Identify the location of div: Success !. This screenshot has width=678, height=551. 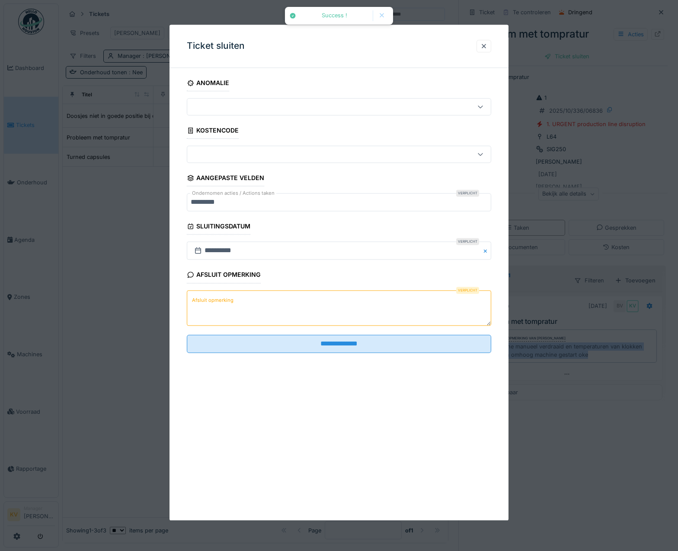
(334, 16).